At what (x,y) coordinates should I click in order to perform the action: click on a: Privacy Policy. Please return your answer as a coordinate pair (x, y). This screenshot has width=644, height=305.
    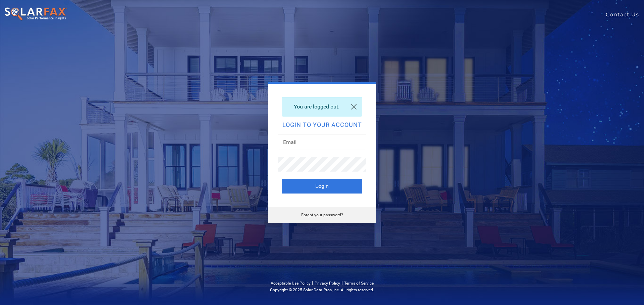
    Looking at the image, I should click on (327, 284).